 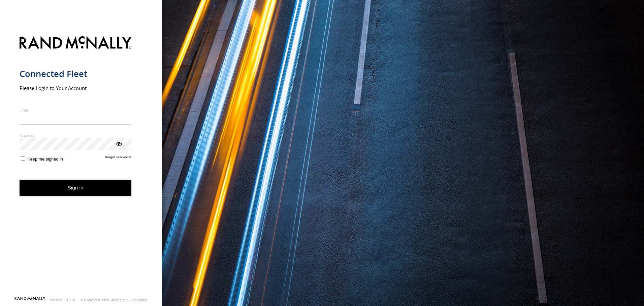 What do you see at coordinates (114, 300) in the screenshot?
I see `div: © Copyright 2025 -` at bounding box center [114, 300].